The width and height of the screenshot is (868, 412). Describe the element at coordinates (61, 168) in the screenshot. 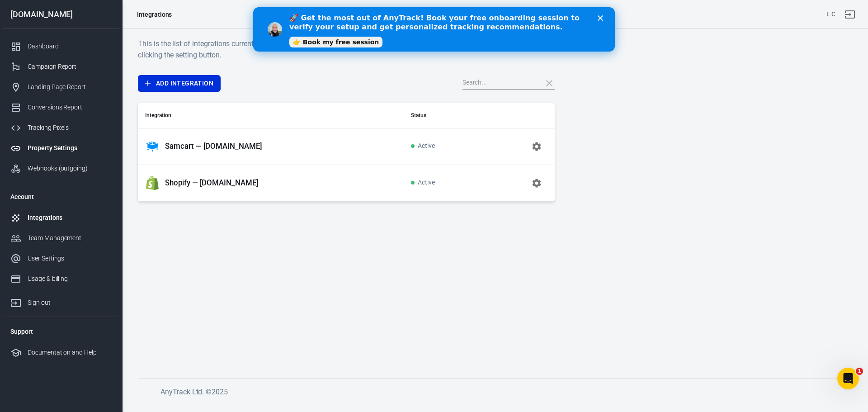

I see `a: Webhooks (outgoing)` at that location.